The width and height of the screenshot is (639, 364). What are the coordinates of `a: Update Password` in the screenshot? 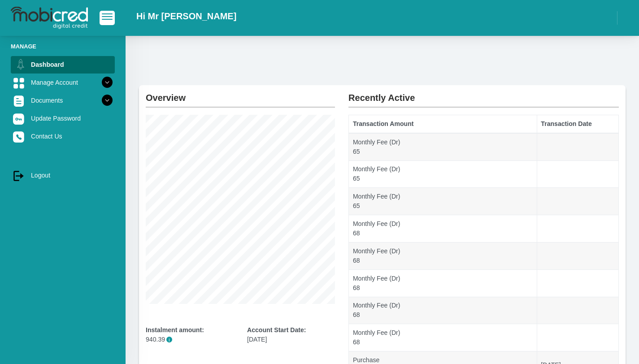 It's located at (63, 118).